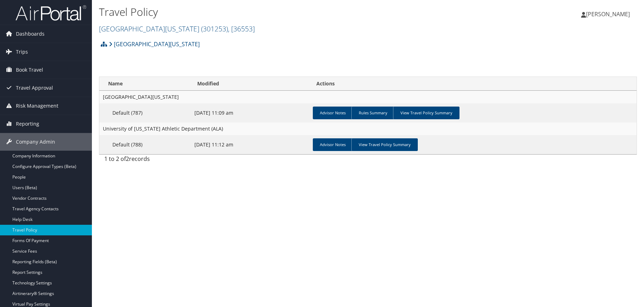 This screenshot has width=644, height=307. What do you see at coordinates (145, 145) in the screenshot?
I see `td: Default (788)` at bounding box center [145, 145].